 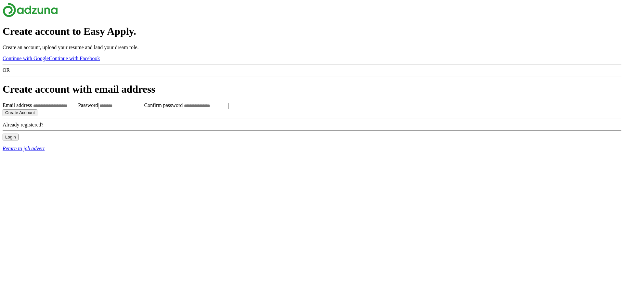 What do you see at coordinates (17, 105) in the screenshot?
I see `label: Email address` at bounding box center [17, 105].